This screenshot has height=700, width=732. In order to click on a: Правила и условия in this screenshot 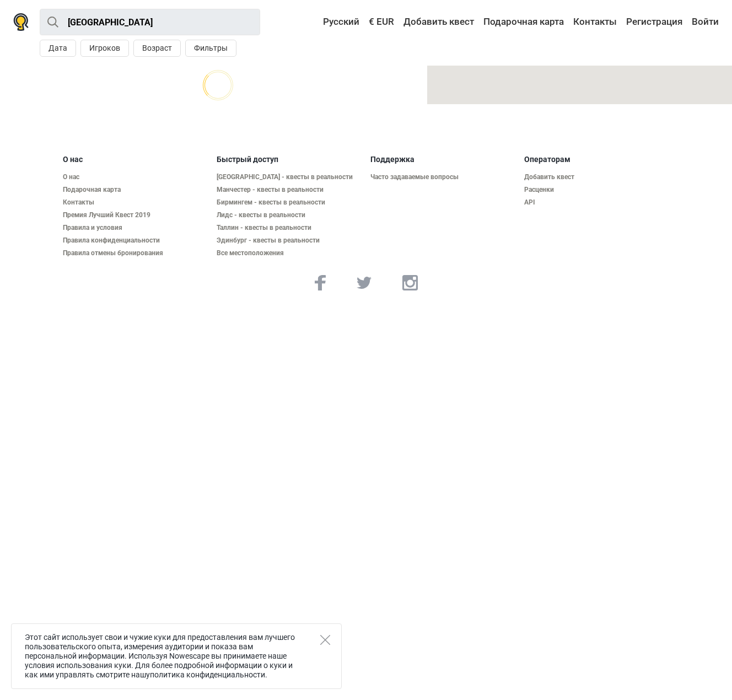, I will do `click(135, 228)`.